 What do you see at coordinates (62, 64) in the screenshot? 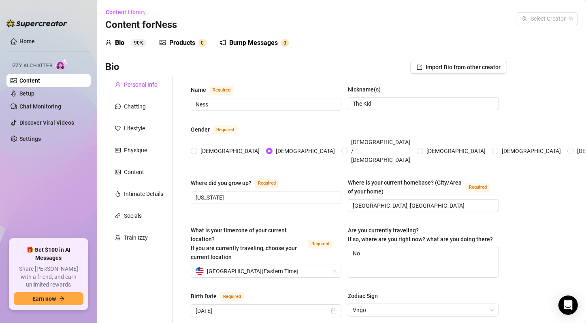
I see `img: AI Chatter` at bounding box center [62, 64].